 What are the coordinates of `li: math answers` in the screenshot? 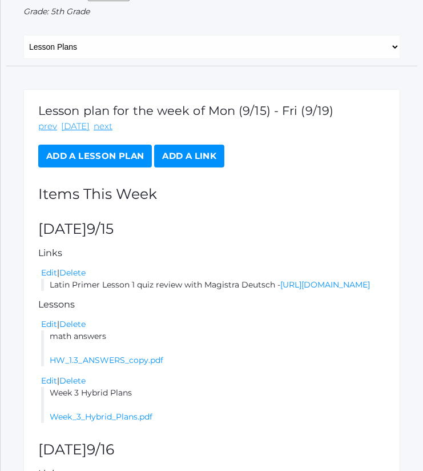 It's located at (213, 348).